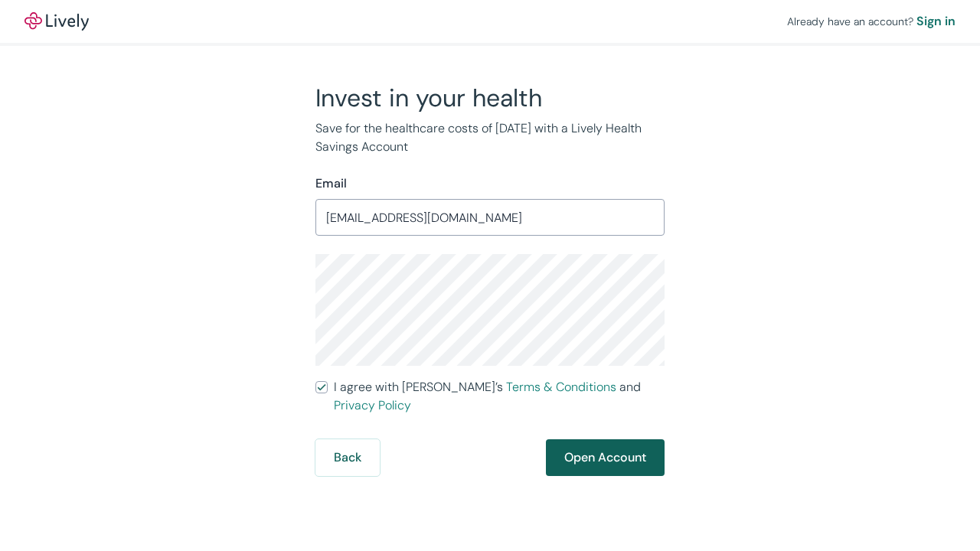 The image size is (980, 551). What do you see at coordinates (490, 98) in the screenshot?
I see `h2: Invest in your health` at bounding box center [490, 98].